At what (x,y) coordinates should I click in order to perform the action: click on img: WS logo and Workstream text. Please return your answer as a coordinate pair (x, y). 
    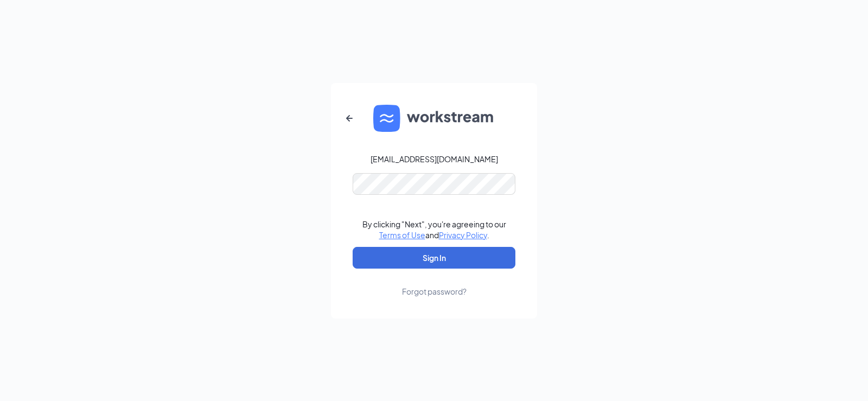
    Looking at the image, I should click on (434, 118).